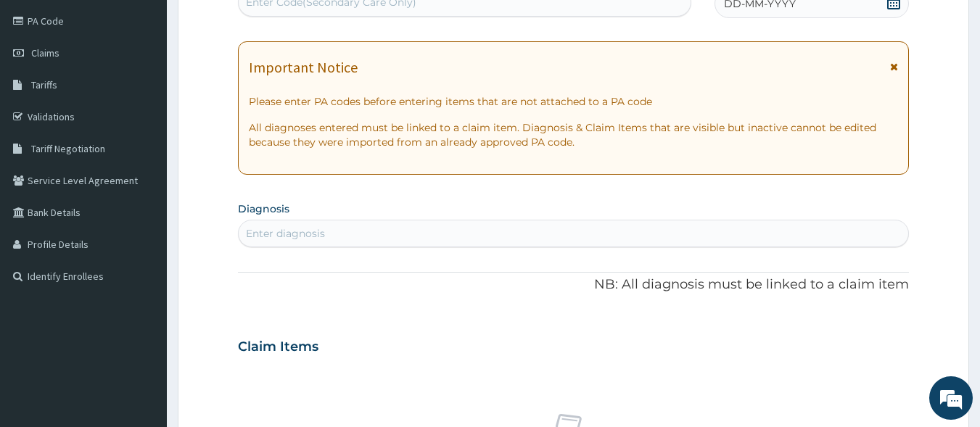 This screenshot has width=980, height=427. I want to click on label: Diagnosis, so click(264, 208).